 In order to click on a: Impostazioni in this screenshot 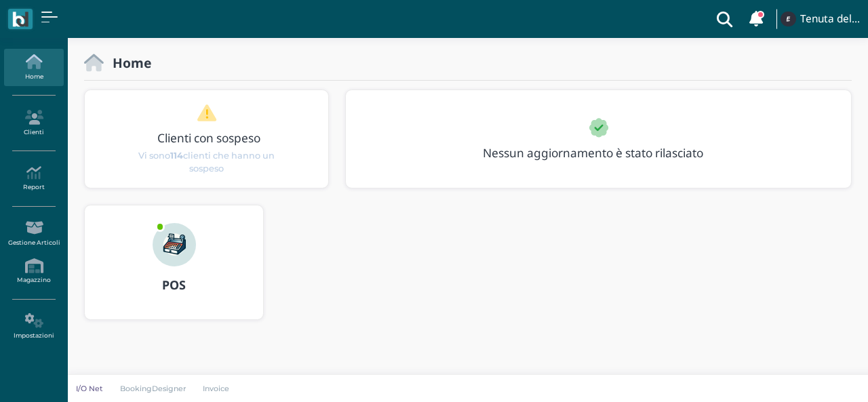, I will do `click(33, 326)`.